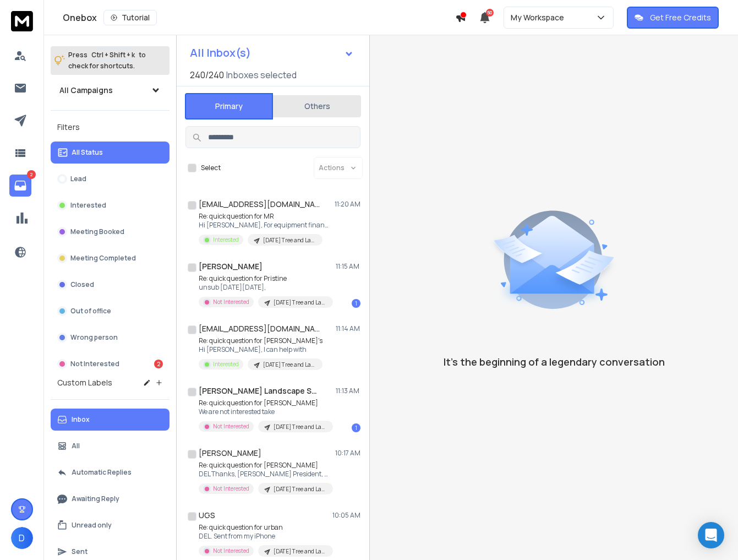 The width and height of the screenshot is (738, 560). What do you see at coordinates (110, 525) in the screenshot?
I see `button: Unread only` at bounding box center [110, 525].